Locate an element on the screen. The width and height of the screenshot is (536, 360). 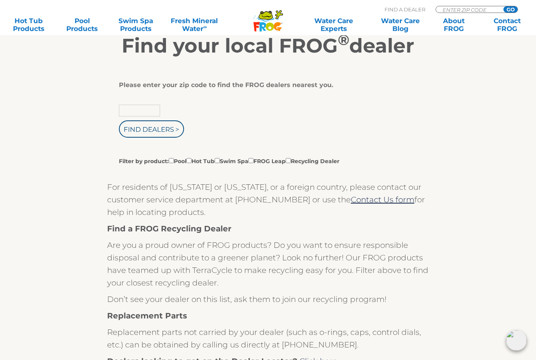
strong: Replacement Parts is located at coordinates (147, 316).